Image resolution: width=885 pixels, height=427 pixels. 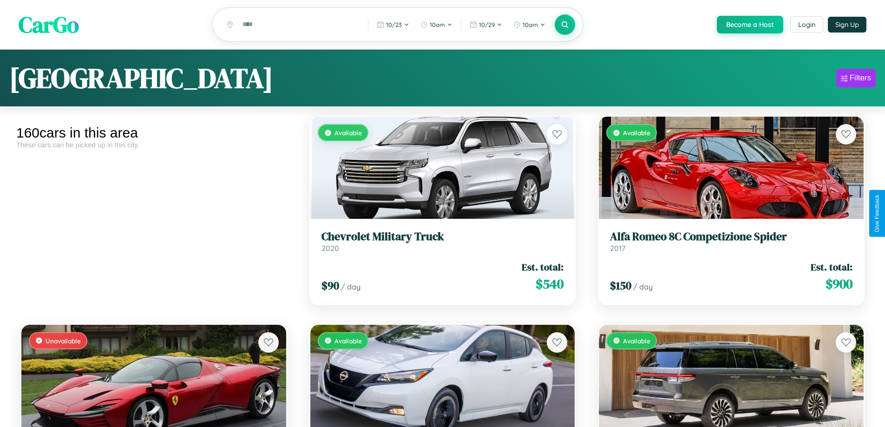 I want to click on span: 2017, so click(x=617, y=248).